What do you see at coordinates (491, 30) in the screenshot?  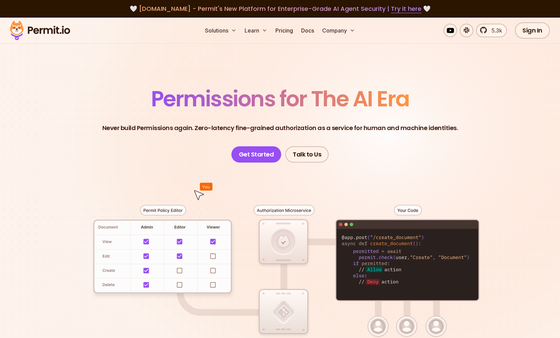 I see `a: 5.3k` at bounding box center [491, 30].